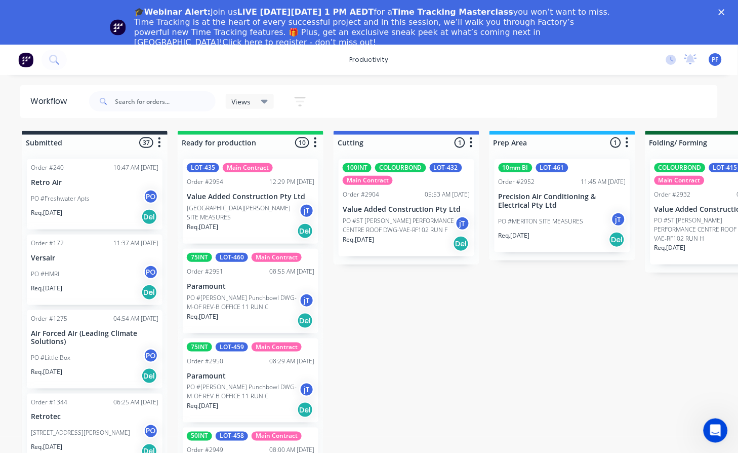 Image resolution: width=738 pixels, height=453 pixels. What do you see at coordinates (553, 168) in the screenshot?
I see `div: LOT-461` at bounding box center [553, 168].